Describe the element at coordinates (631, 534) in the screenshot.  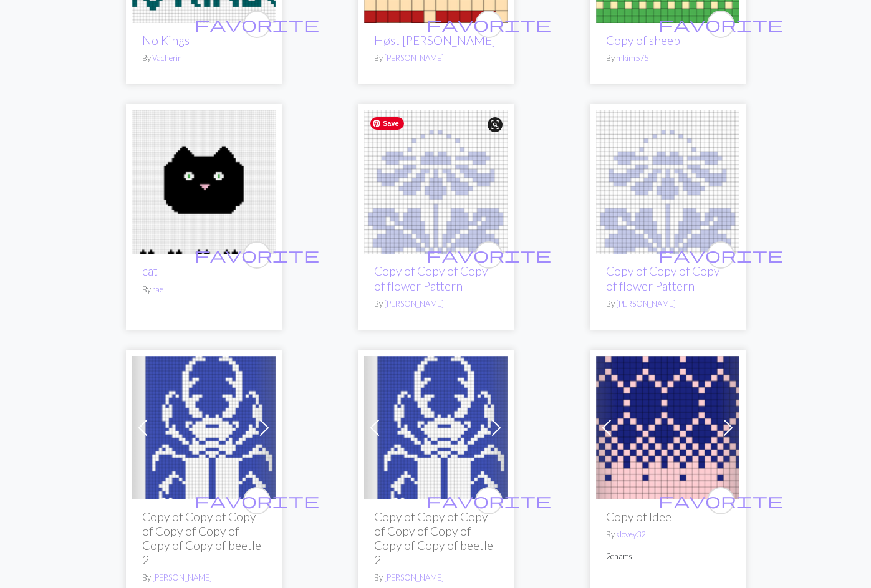
I see `a: slovey32` at that location.